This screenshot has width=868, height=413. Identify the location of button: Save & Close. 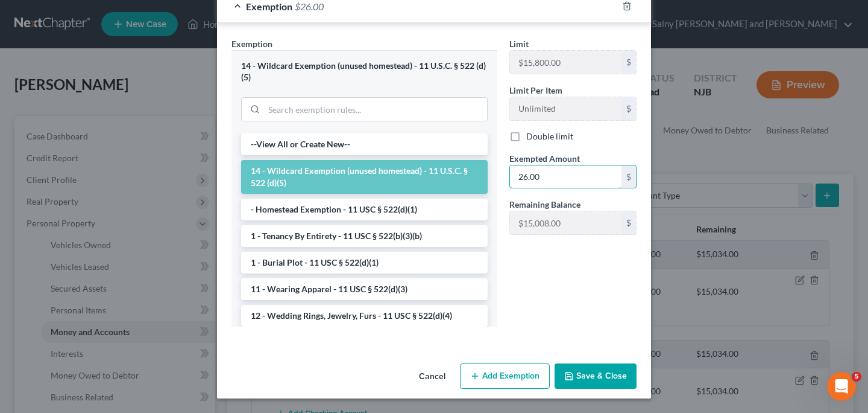
(596, 376).